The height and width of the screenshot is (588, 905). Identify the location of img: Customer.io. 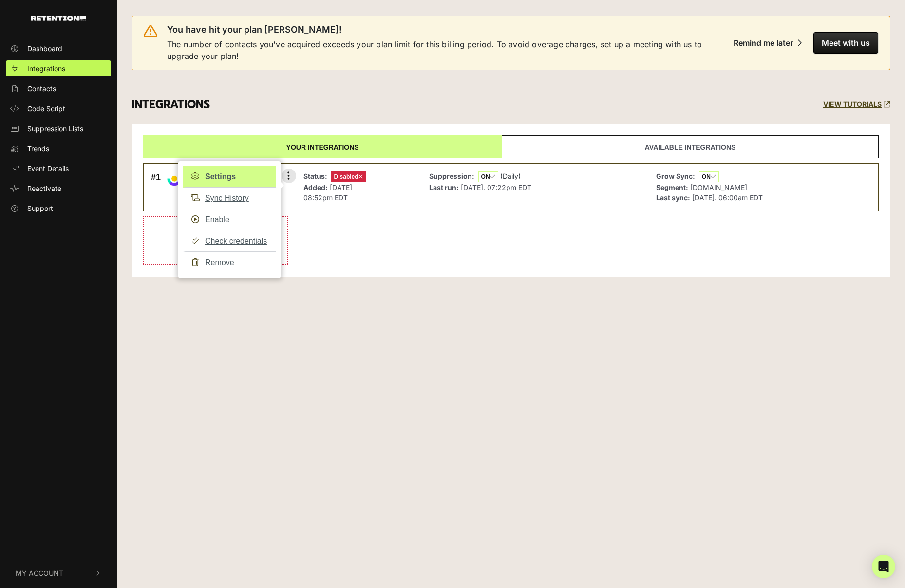
(175, 180).